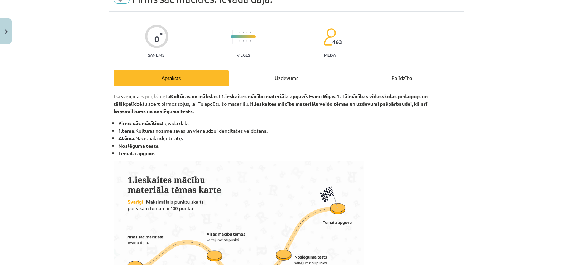 Image resolution: width=573 pixels, height=265 pixels. What do you see at coordinates (289, 130) in the screenshot?
I see `li: Kultūras nozīme savas un vienaudžu identitātes veidošanā.` at bounding box center [289, 130].